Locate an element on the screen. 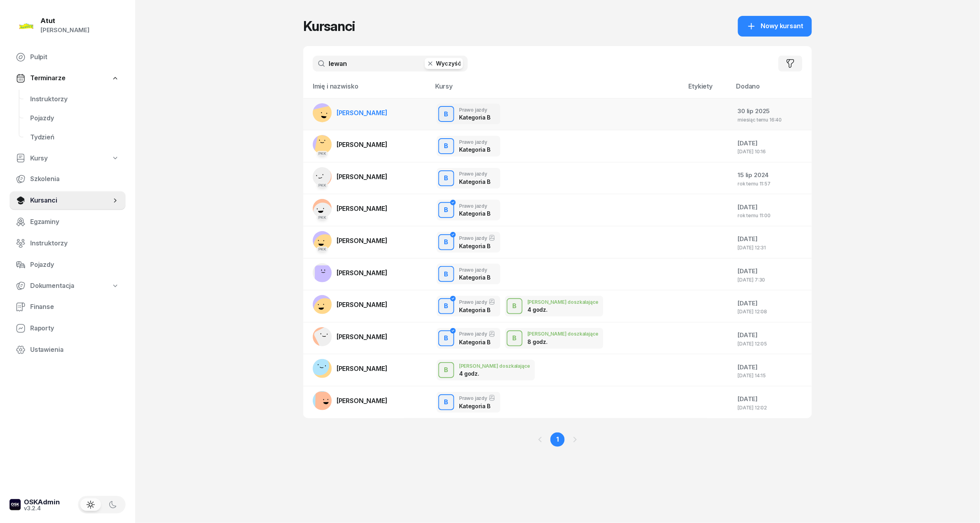  div: 30 lip 2025 is located at coordinates (771, 111).